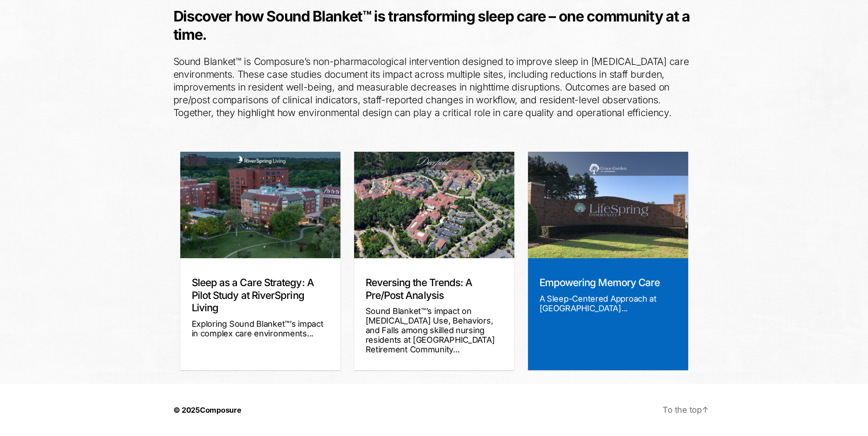 The height and width of the screenshot is (436, 868). Describe the element at coordinates (685, 409) in the screenshot. I see `a: To the top` at that location.